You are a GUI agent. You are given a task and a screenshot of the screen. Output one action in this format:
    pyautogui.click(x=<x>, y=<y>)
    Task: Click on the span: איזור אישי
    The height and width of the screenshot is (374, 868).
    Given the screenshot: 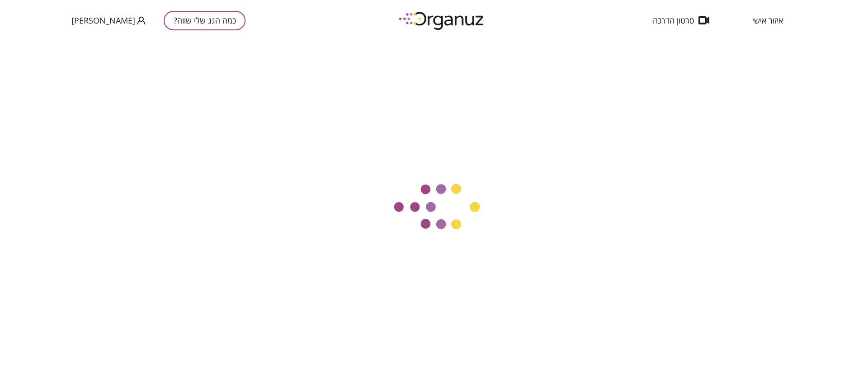 What is the action you would take?
    pyautogui.click(x=767, y=20)
    